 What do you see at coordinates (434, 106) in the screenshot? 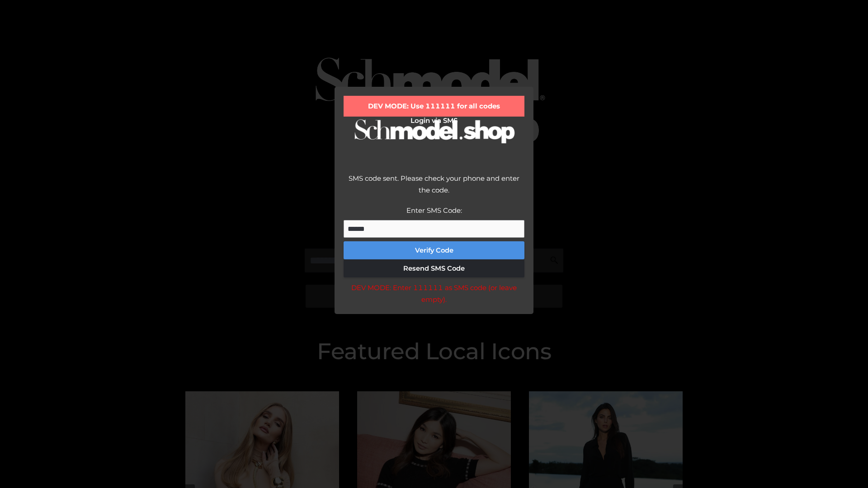
I see `div: DEV MODE: Use 111111 for all codes` at bounding box center [434, 106].